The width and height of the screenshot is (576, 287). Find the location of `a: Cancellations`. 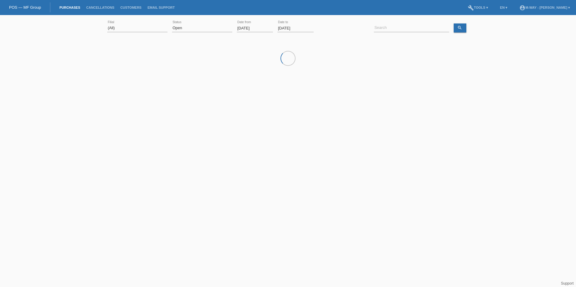

a: Cancellations is located at coordinates (100, 8).